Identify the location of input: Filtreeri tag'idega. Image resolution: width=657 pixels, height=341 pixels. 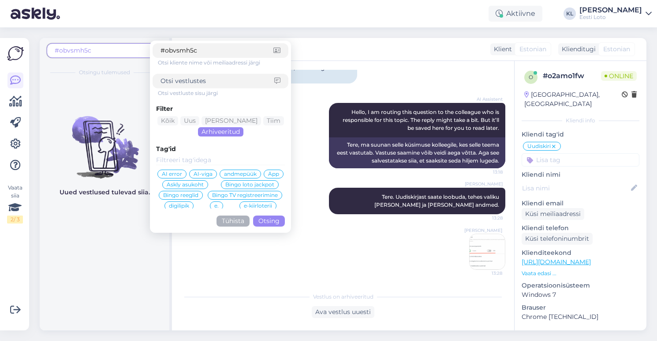
(221, 160).